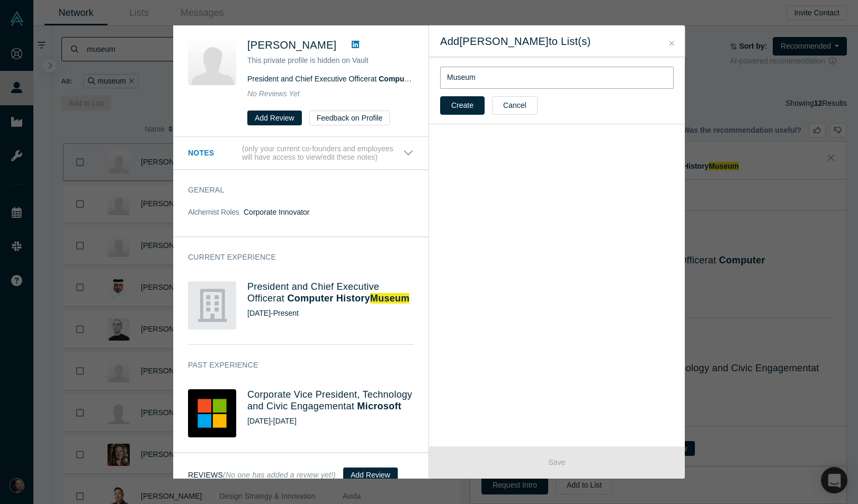 The width and height of the screenshot is (858, 504). Describe the element at coordinates (379, 407) in the screenshot. I see `a: Microsoft` at that location.